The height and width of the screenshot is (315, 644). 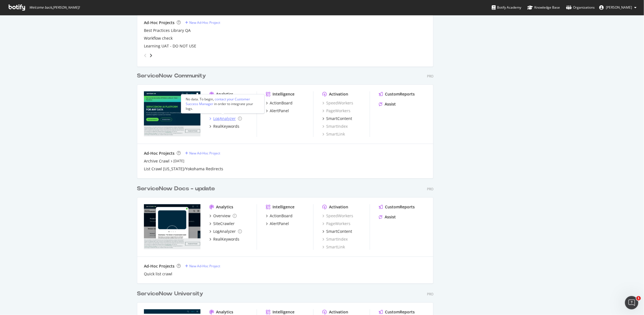 I want to click on div: Knowledge Base, so click(x=544, y=7).